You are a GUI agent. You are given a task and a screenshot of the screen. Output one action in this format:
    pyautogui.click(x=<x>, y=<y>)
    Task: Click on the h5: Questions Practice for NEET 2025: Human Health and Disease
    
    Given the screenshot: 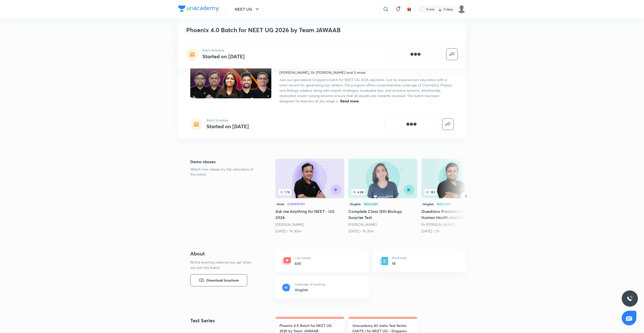 What is the action you would take?
    pyautogui.click(x=456, y=214)
    